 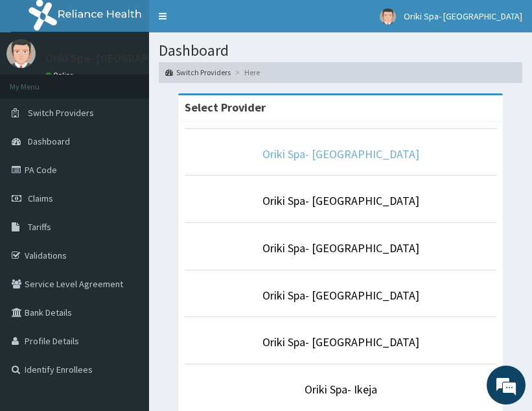 What do you see at coordinates (39, 227) in the screenshot?
I see `span: Tariffs` at bounding box center [39, 227].